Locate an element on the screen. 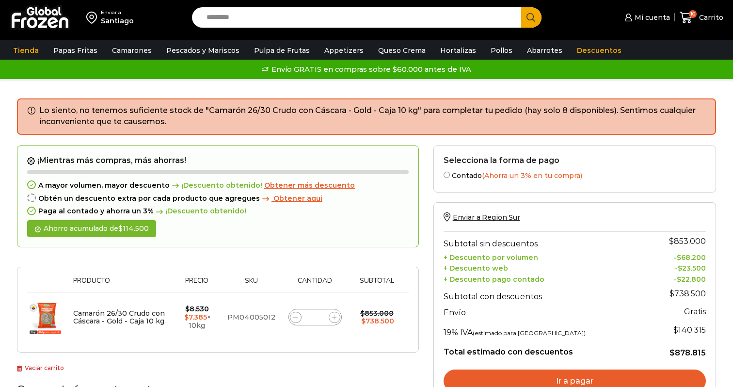 The image size is (733, 387). div: Obtén un descuento extra por cada producto que agregues is located at coordinates (218, 198).